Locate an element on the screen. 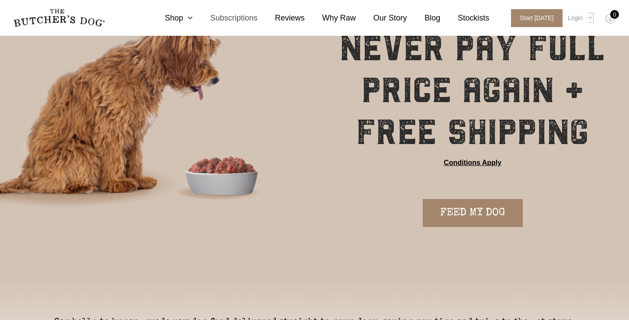 The width and height of the screenshot is (629, 320). a: Our Story is located at coordinates (381, 18).